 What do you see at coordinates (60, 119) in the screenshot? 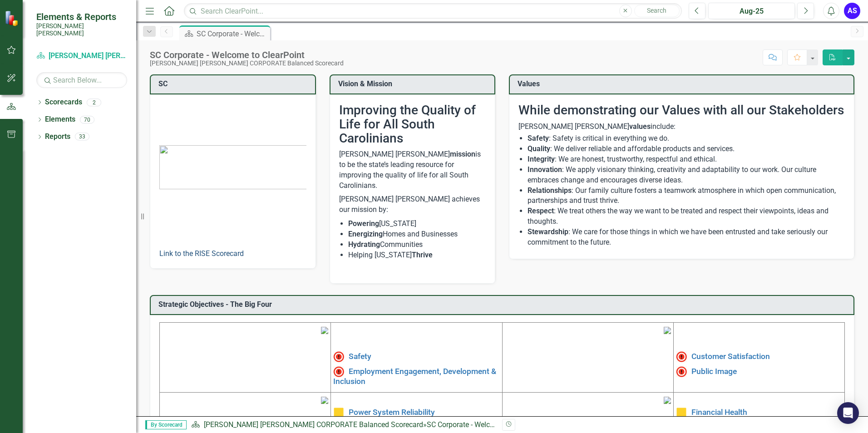
I see `a: Elements` at bounding box center [60, 119].